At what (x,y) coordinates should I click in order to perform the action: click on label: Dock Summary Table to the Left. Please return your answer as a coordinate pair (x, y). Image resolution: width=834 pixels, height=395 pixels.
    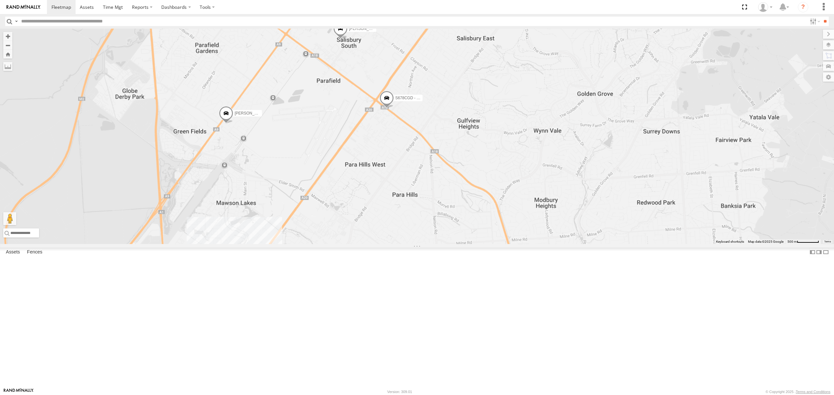
    Looking at the image, I should click on (812, 252).